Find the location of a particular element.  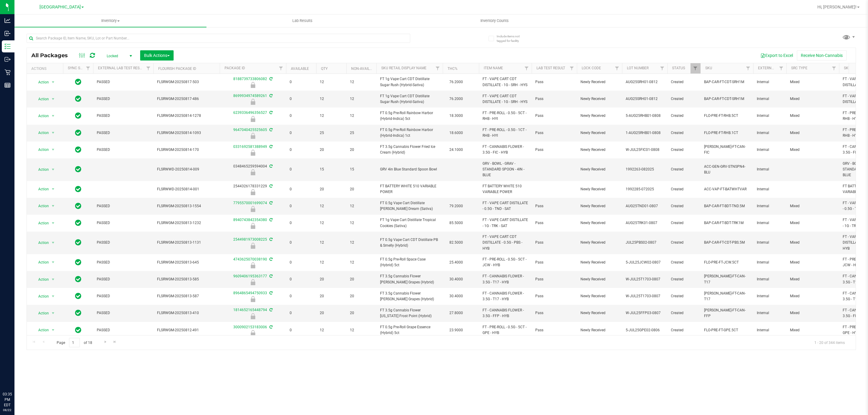

inline-svg: Retail is located at coordinates (8, 72).